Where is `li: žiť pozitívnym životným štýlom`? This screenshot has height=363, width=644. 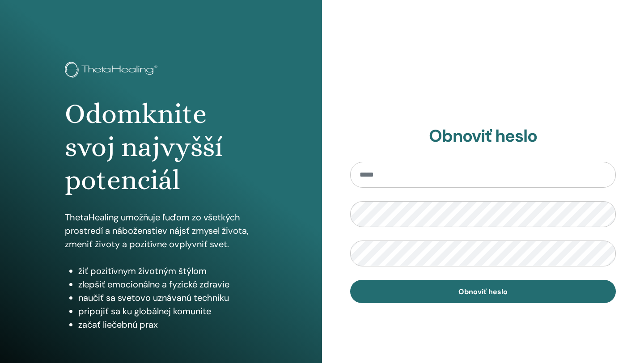 li: žiť pozitívnym životným štýlom is located at coordinates (168, 271).